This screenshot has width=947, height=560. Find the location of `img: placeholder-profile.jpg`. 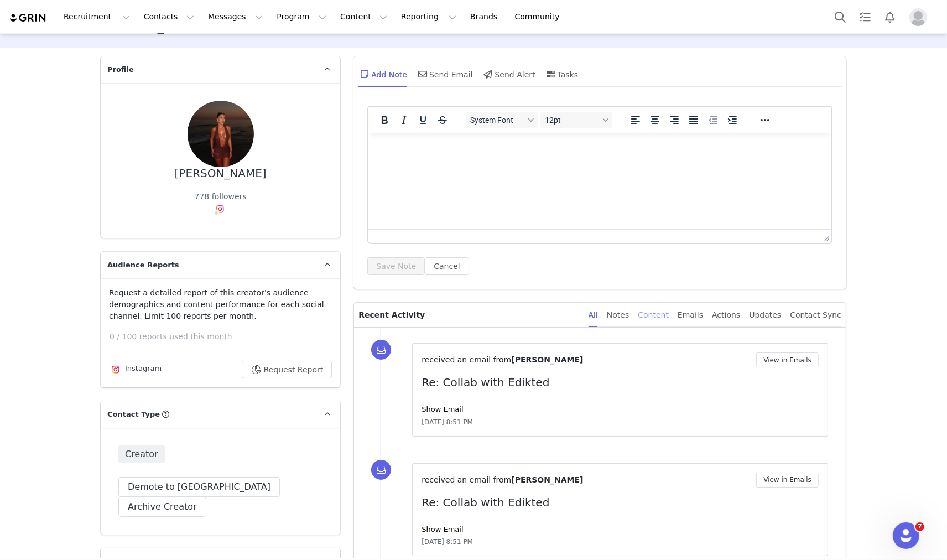

img: placeholder-profile.jpg is located at coordinates (919, 17).